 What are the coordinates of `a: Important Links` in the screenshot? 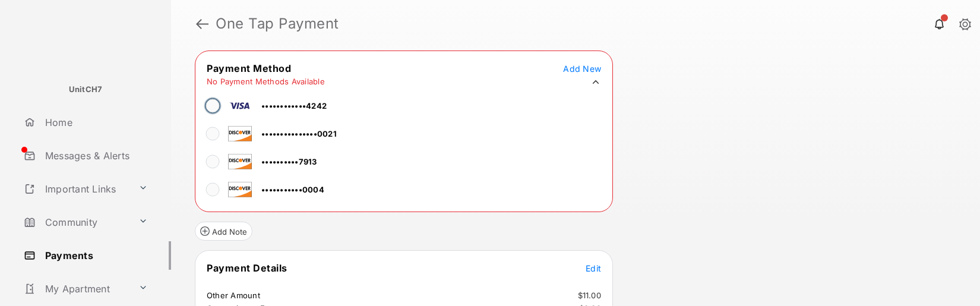 It's located at (76, 189).